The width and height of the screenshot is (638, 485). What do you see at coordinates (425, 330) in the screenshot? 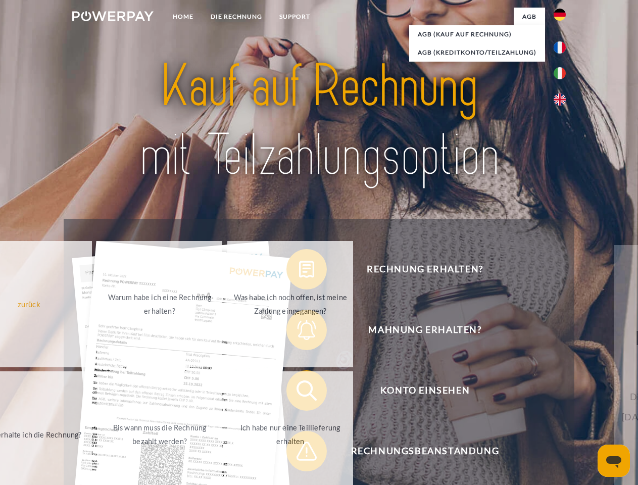
I see `span: Mahnung erhalten?` at bounding box center [425, 330].